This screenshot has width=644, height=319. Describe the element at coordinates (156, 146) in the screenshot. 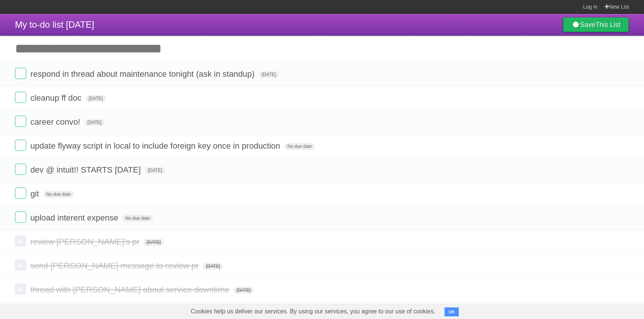

I see `span: update flyway script in local to include foreign key once in production` at that location.